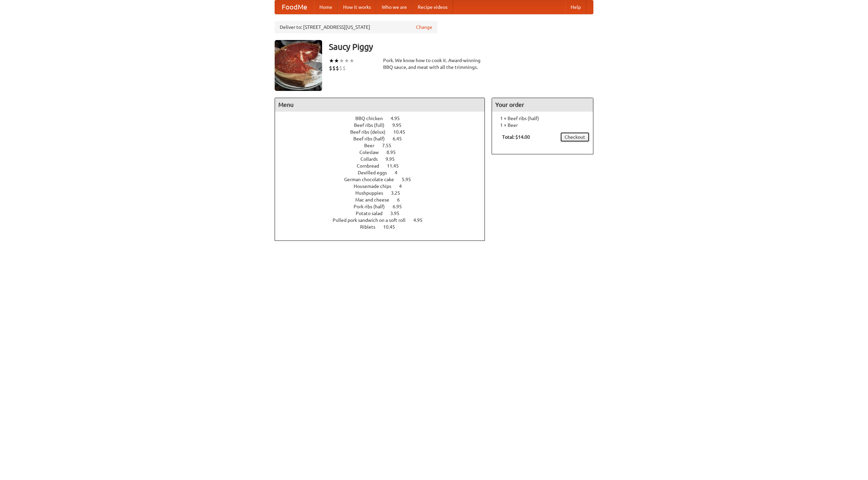 This screenshot has width=868, height=480. What do you see at coordinates (424, 27) in the screenshot?
I see `a: Change` at bounding box center [424, 27].